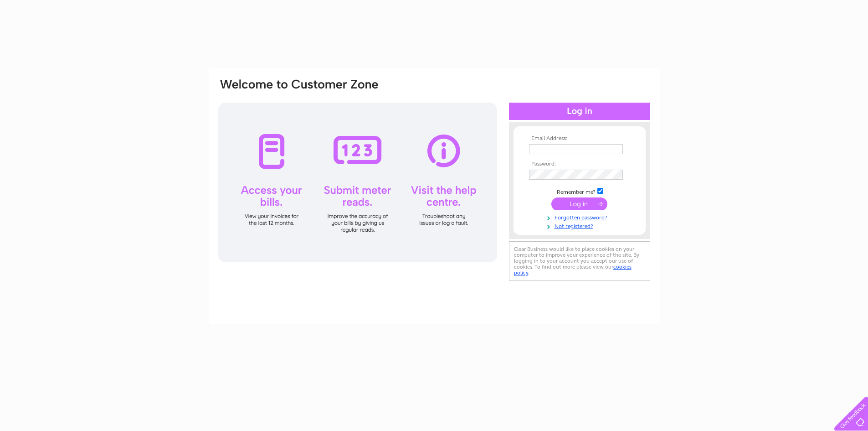 The height and width of the screenshot is (431, 868). Describe the element at coordinates (580, 191) in the screenshot. I see `td: Remember me?` at that location.